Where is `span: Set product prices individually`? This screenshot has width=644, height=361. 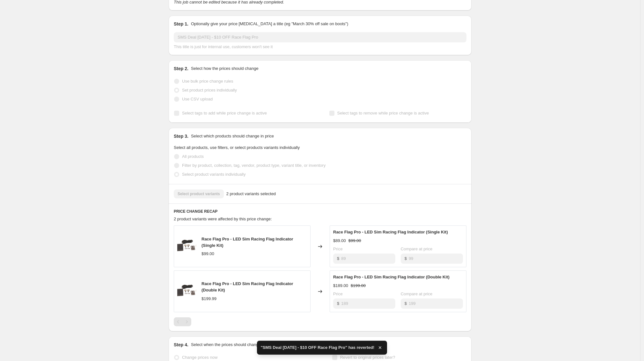
span: Set product prices individually is located at coordinates (209, 90).